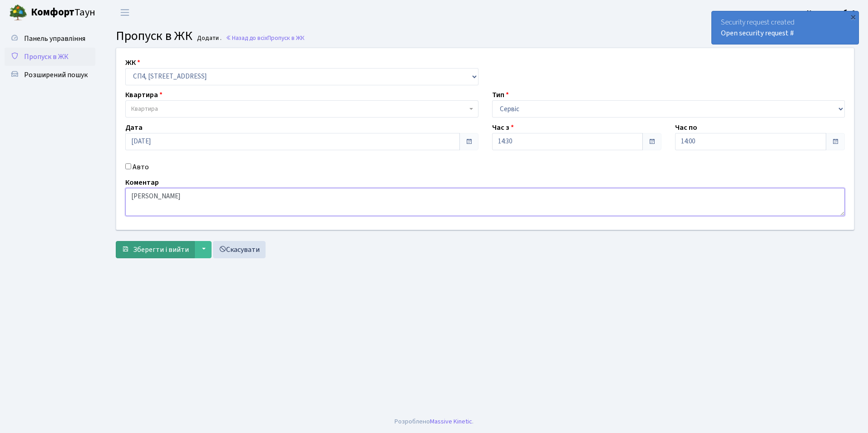  What do you see at coordinates (52, 12) in the screenshot?
I see `b: Комфорт` at bounding box center [52, 12].